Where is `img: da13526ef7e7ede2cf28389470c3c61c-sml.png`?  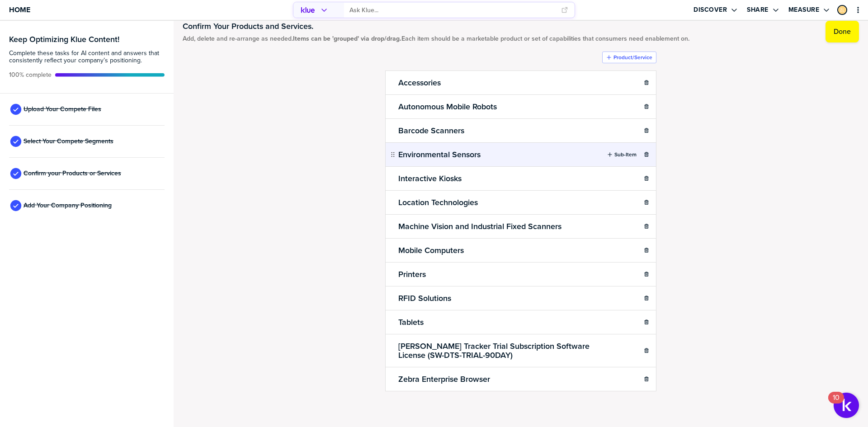
img: da13526ef7e7ede2cf28389470c3c61c-sml.png is located at coordinates (842, 10).